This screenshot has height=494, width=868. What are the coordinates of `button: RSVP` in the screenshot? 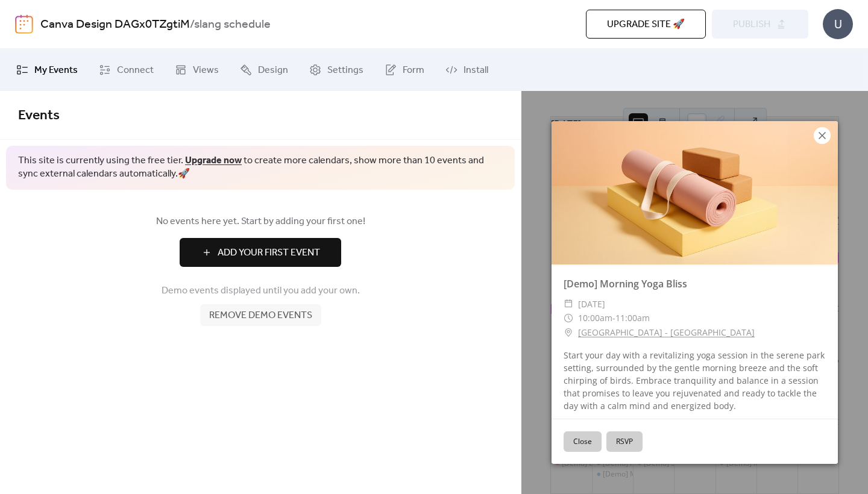 It's located at (624, 441).